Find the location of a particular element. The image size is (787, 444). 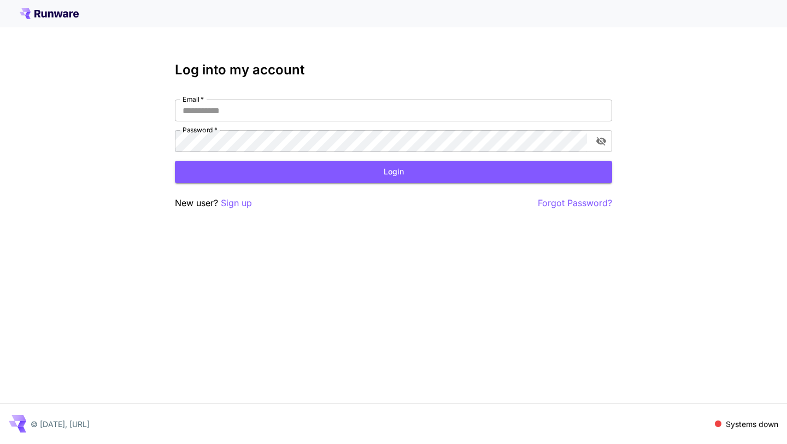

button: Login is located at coordinates (394, 172).